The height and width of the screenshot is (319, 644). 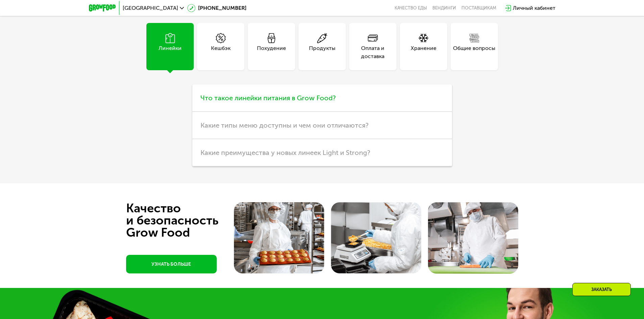 I want to click on div: Общие вопросы, so click(x=474, y=52).